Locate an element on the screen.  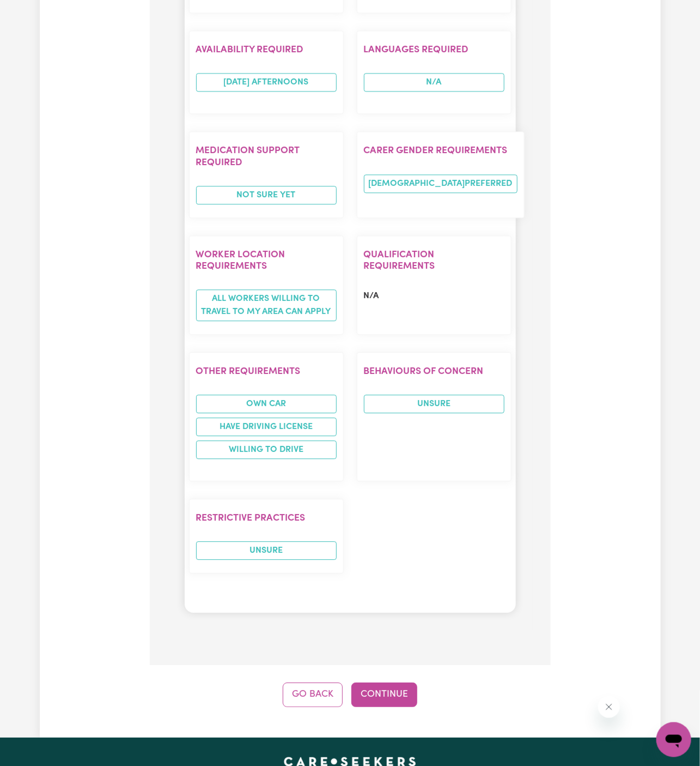
button: Go Back is located at coordinates (313, 694).